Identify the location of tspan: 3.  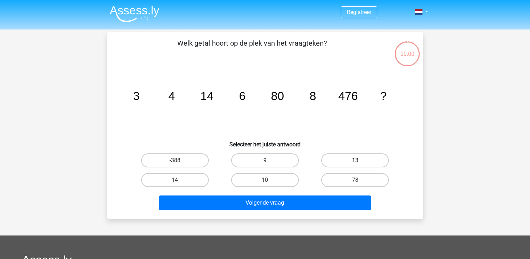
(136, 96).